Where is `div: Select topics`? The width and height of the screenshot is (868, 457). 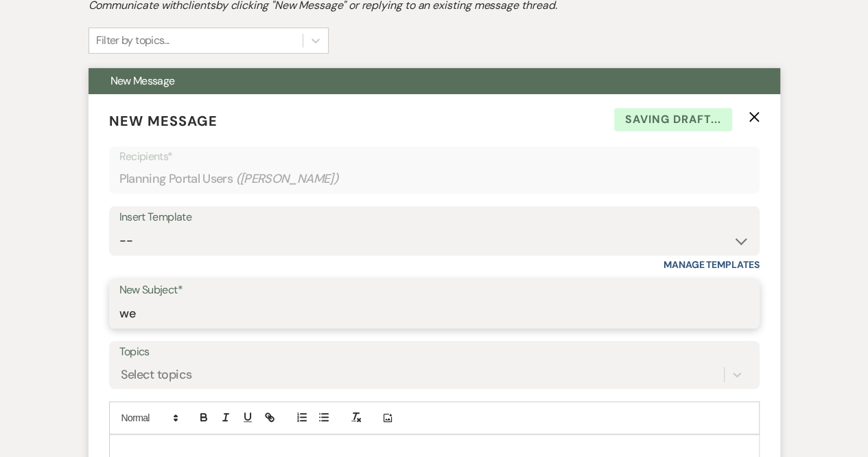 div: Select topics is located at coordinates (156, 374).